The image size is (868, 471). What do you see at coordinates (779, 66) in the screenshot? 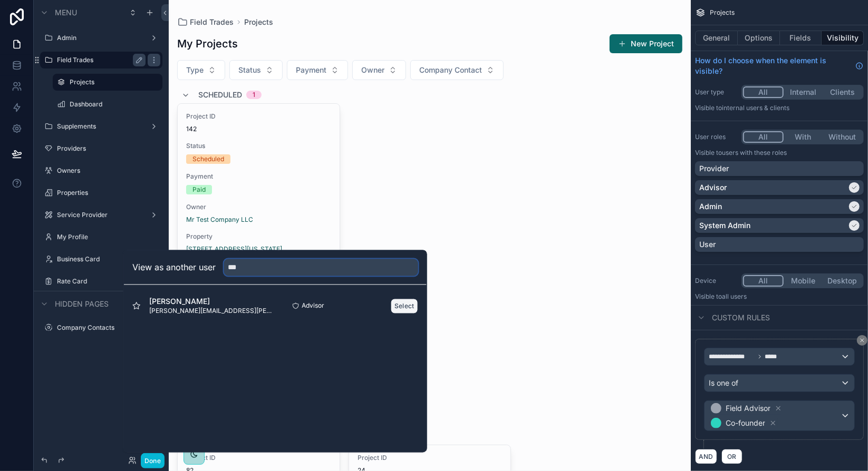
I see `a: How do I choose when the element is visible?` at bounding box center [779, 66].